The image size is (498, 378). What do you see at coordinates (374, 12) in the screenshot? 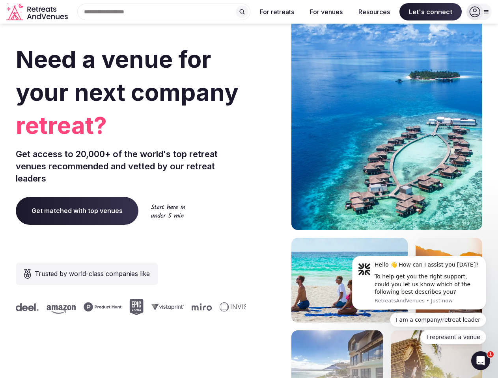
I see `button: Resources` at bounding box center [374, 12].